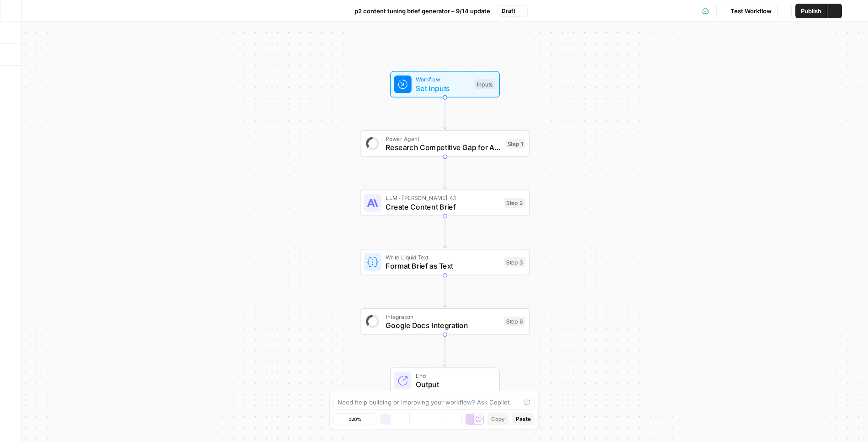 Image resolution: width=868 pixels, height=442 pixels. Describe the element at coordinates (811, 11) in the screenshot. I see `span: Publish` at that location.